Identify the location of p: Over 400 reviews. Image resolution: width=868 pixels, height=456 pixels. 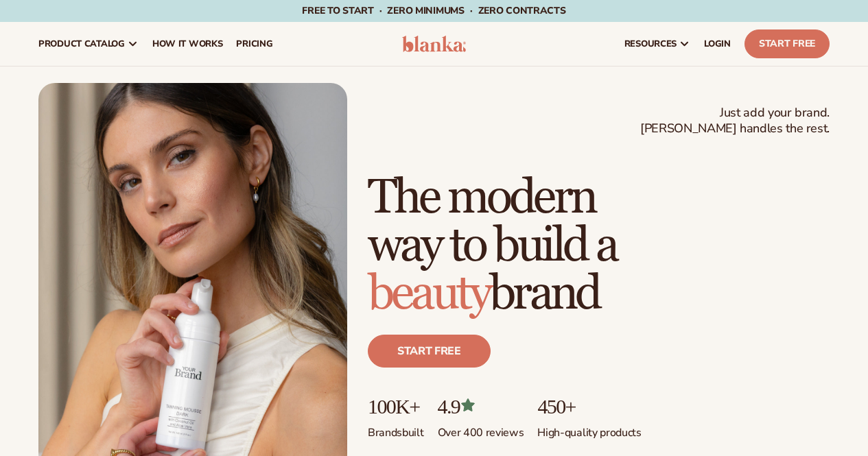
(482, 429).